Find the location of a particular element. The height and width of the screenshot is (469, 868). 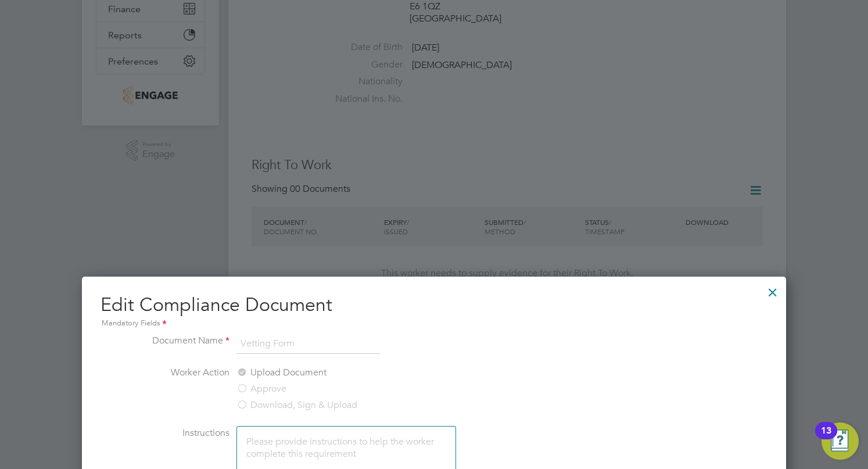

label: Approve is located at coordinates (261, 389).